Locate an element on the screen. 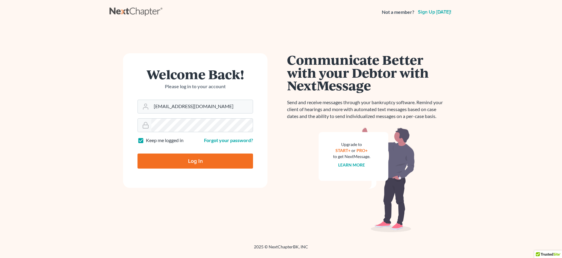  strong: Not a member? is located at coordinates (398, 12).